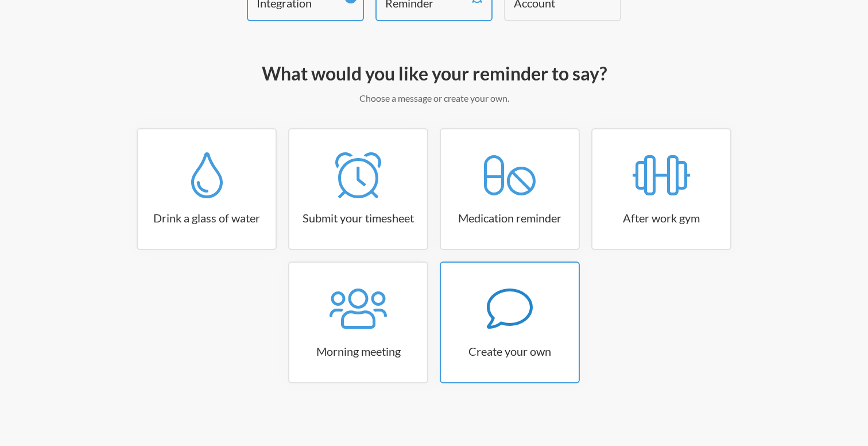 This screenshot has width=868, height=446. I want to click on h3: Drink a glass of water, so click(207, 218).